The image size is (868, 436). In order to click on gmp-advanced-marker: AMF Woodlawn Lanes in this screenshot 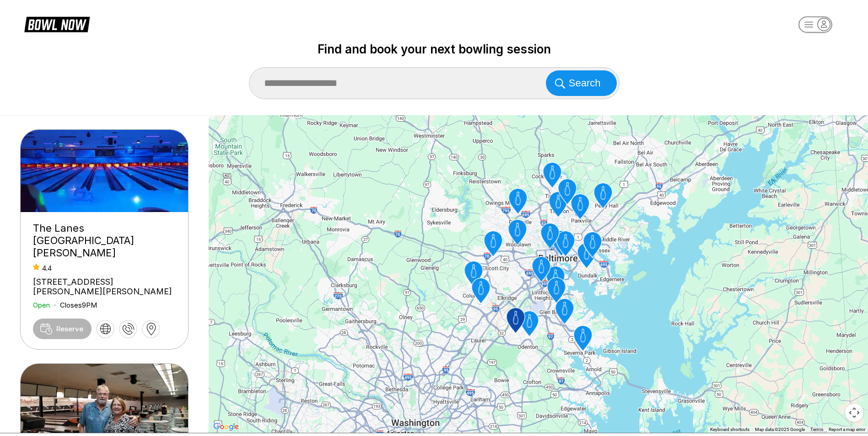, I will do `click(517, 233)`.